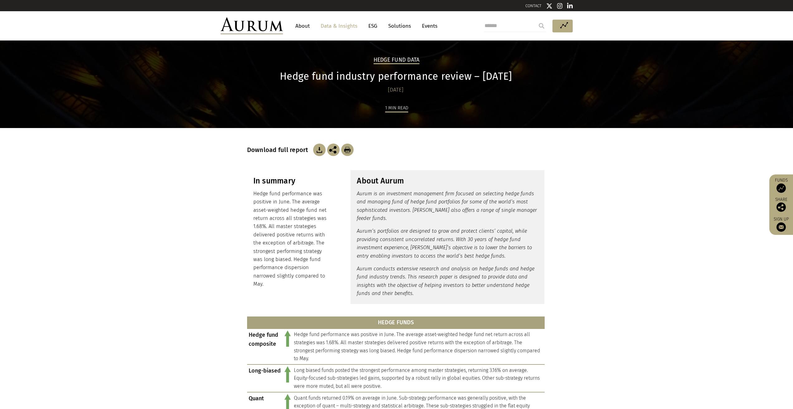  Describe the element at coordinates (339, 26) in the screenshot. I see `a: Data & Insights` at that location.